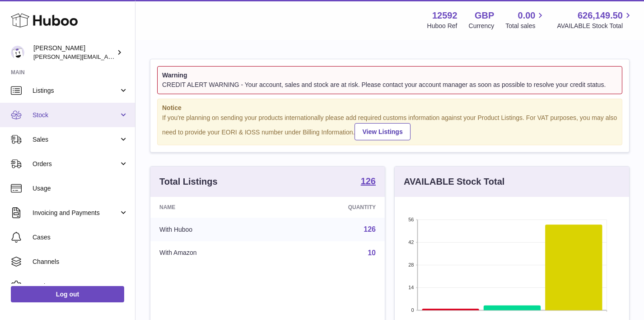  What do you see at coordinates (484, 15) in the screenshot?
I see `strong: GBP` at bounding box center [484, 15].